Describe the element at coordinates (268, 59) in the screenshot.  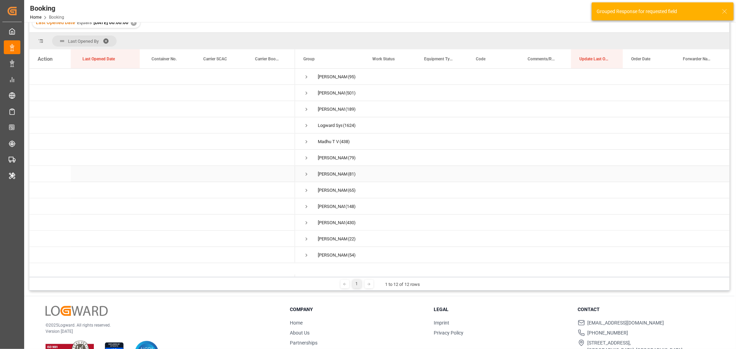
I see `span: Carrier Booking No.` at that location.